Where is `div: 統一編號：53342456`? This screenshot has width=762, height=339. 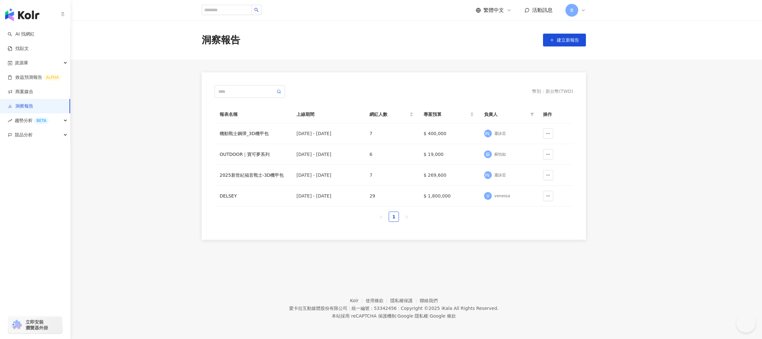
div: 統一編號：53342456 is located at coordinates (374, 308).